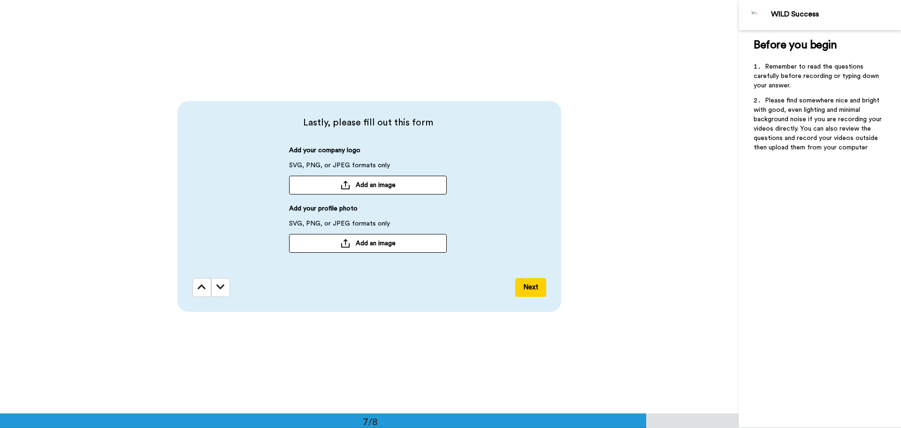 Image resolution: width=901 pixels, height=428 pixels. What do you see at coordinates (795, 45) in the screenshot?
I see `span: Before you begin` at bounding box center [795, 45].